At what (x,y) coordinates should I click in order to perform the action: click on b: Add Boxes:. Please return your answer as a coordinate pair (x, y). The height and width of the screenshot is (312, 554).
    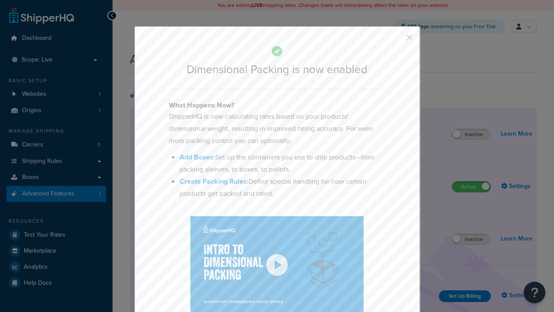
    Looking at the image, I should click on (197, 157).